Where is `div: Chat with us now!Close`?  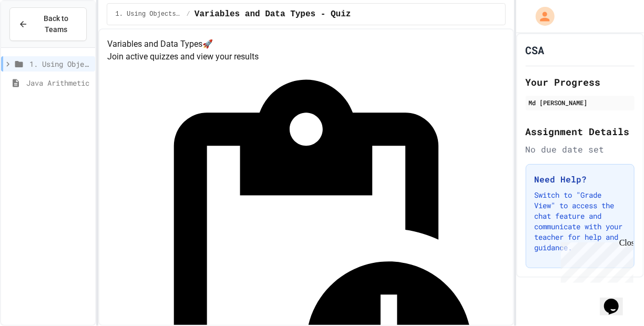 div: Chat with us now!Close is located at coordinates (38, 35).